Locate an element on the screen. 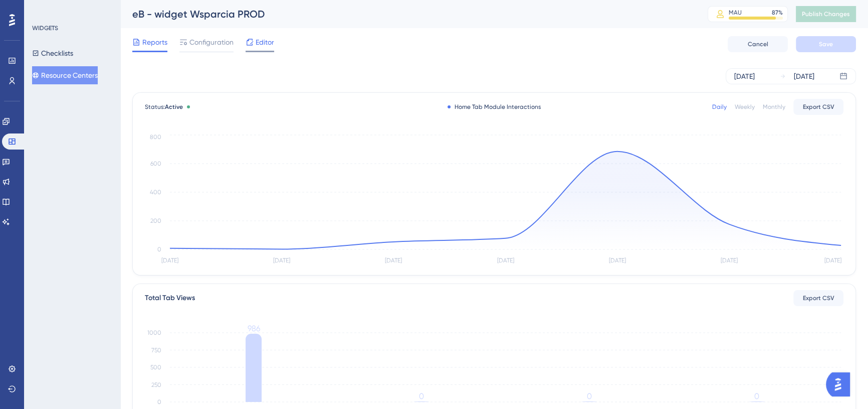  div: Total Tab Views is located at coordinates (170, 298).